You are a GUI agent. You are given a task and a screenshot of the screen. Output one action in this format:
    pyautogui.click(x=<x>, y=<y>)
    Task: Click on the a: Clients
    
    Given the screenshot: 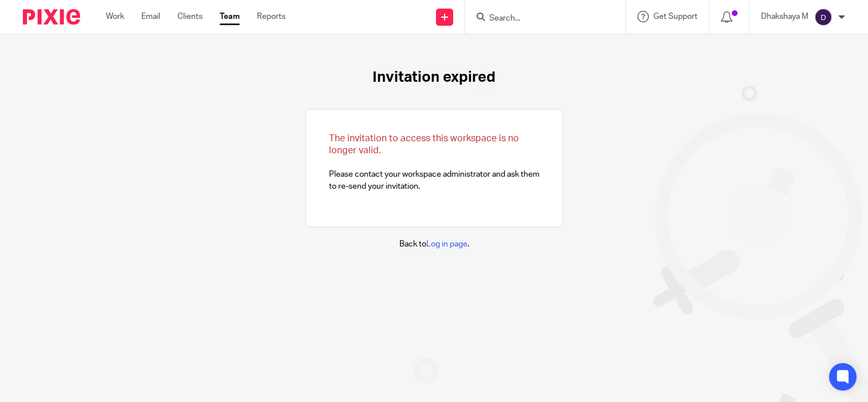 What is the action you would take?
    pyautogui.click(x=190, y=17)
    